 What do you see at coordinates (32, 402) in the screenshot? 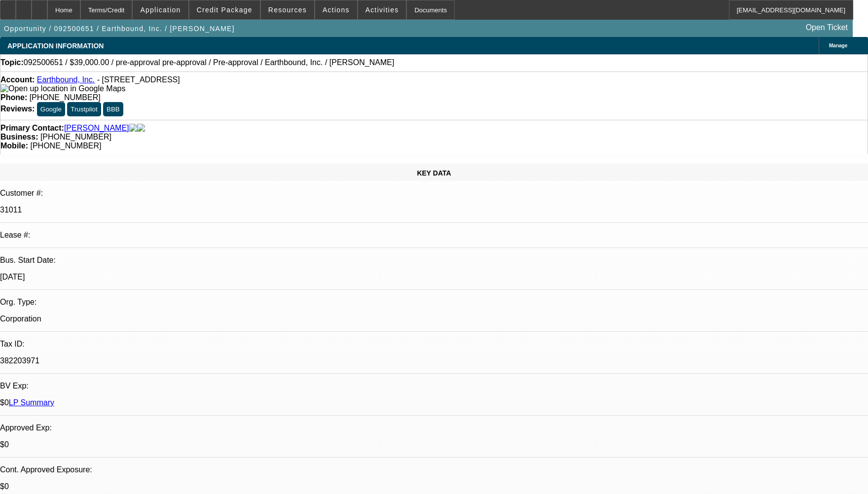
I see `a: LP Summary` at bounding box center [32, 402].